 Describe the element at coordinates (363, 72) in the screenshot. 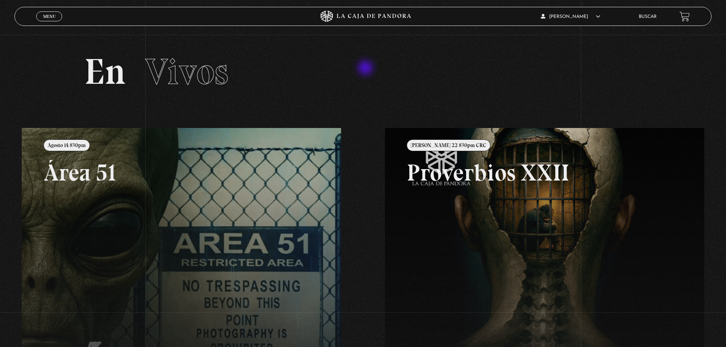

I see `h2: En` at that location.